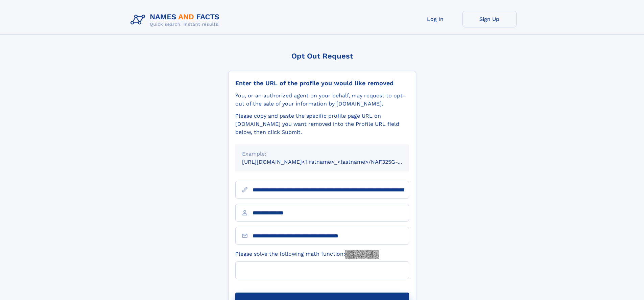  I want to click on div: Opt Out Request, so click(322, 56).